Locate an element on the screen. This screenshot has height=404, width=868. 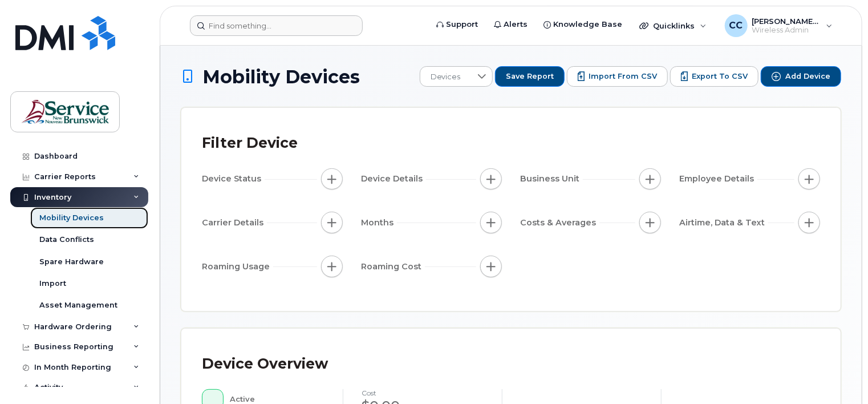
span: Save Report is located at coordinates (529, 77).